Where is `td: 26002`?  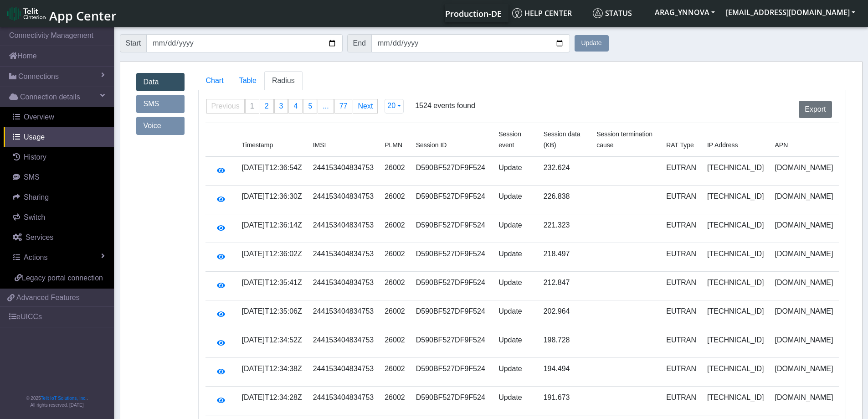
td: 26002 is located at coordinates (395, 171).